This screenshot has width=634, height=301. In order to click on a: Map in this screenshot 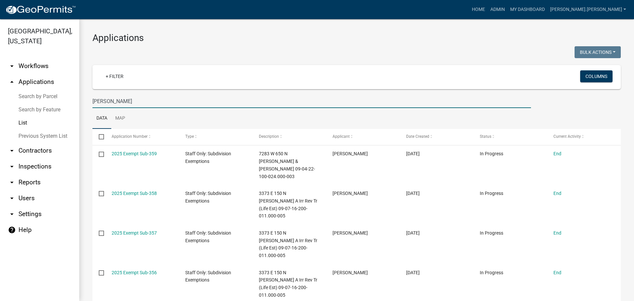, I will do `click(120, 119)`.